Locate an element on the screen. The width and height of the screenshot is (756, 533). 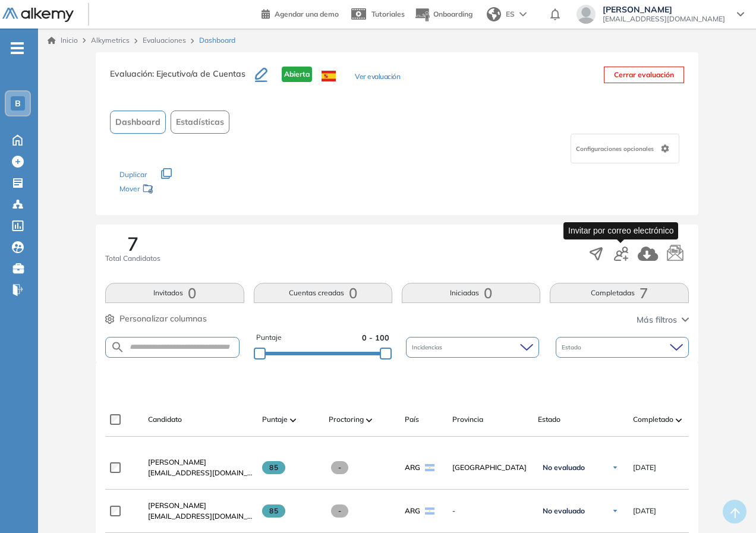
span: Más filtros is located at coordinates (656, 319).